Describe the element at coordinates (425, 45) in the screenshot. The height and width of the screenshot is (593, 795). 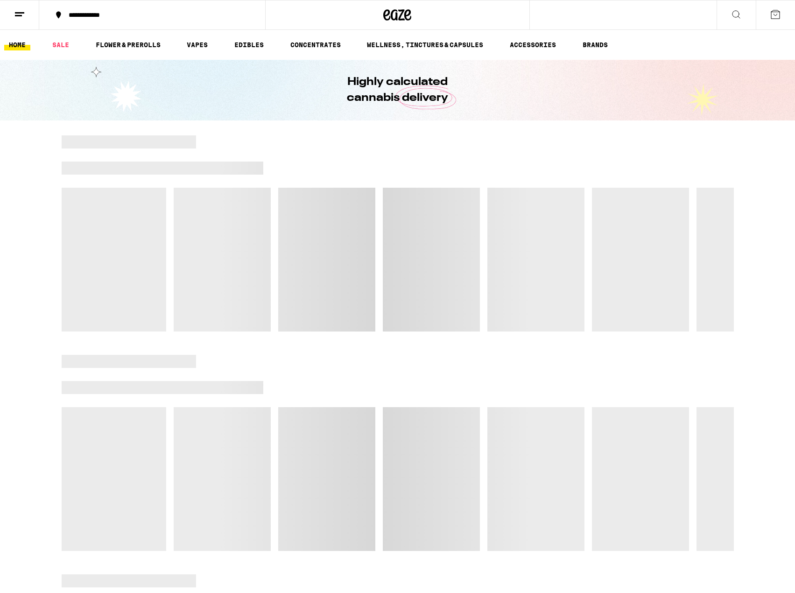
I see `a: WELLNESS, TINCTURES & CAPSULES` at that location.